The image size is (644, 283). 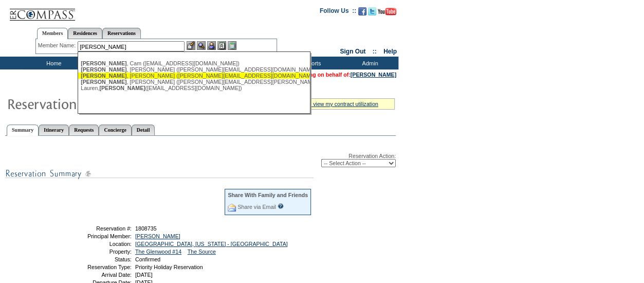 What do you see at coordinates (52, 63) in the screenshot?
I see `td: Home` at bounding box center [52, 63].